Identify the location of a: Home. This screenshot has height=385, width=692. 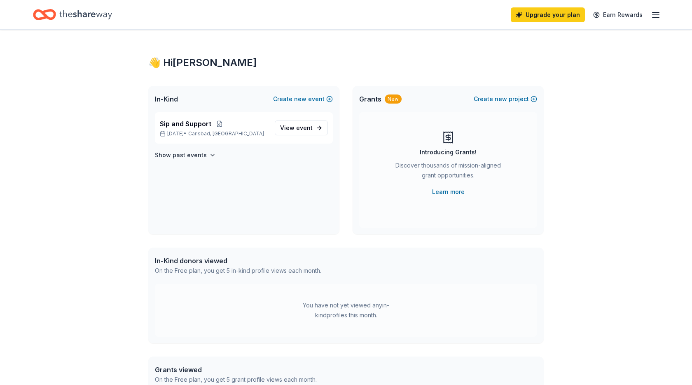
(73, 14).